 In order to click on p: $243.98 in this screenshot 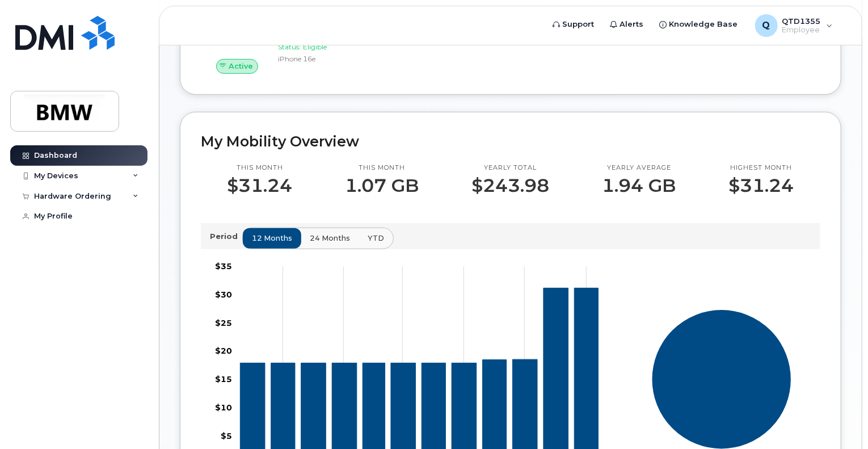, I will do `click(511, 186)`.